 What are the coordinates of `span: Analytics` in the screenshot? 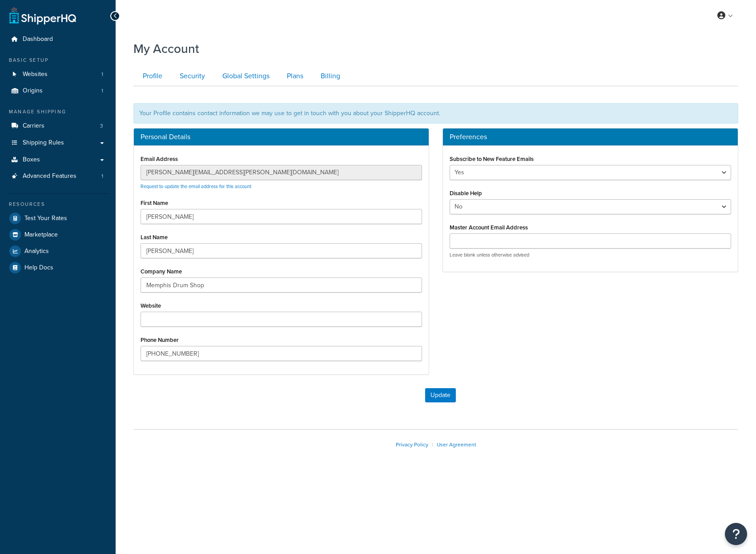 It's located at (36, 251).